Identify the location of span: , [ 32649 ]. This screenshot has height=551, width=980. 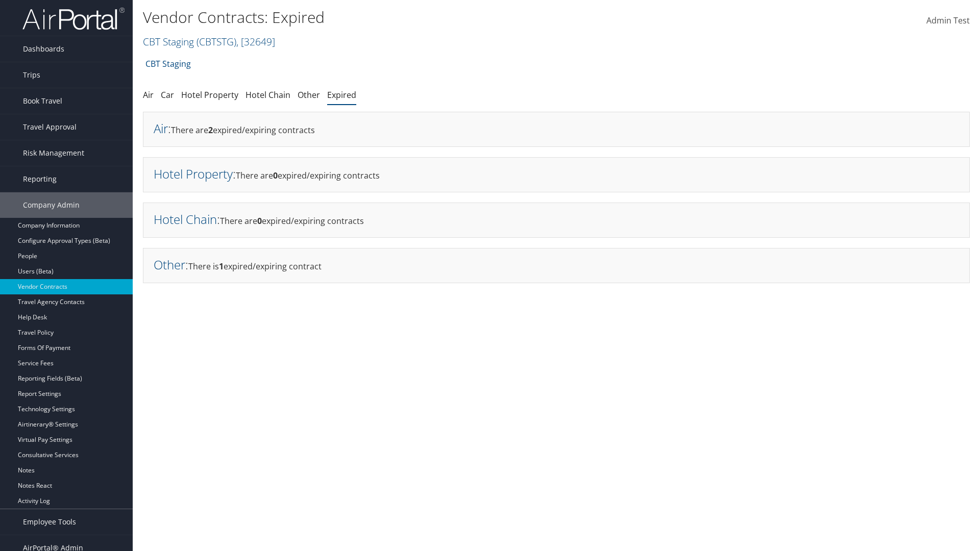
(256, 41).